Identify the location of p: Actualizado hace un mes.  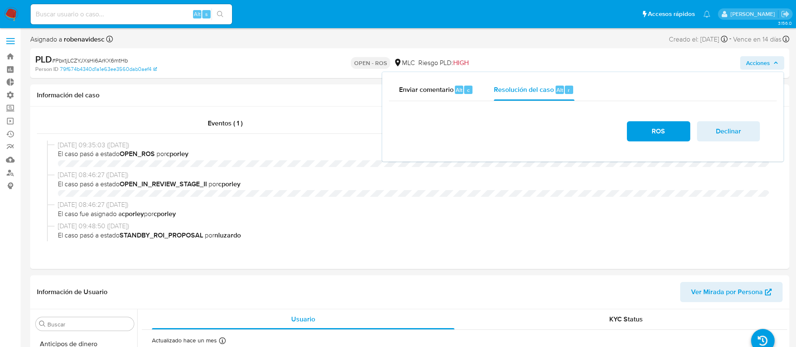
(184, 340).